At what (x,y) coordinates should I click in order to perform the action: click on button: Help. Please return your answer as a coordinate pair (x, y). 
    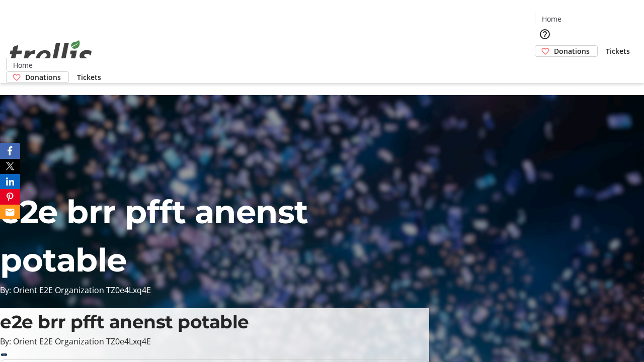
    Looking at the image, I should click on (545, 34).